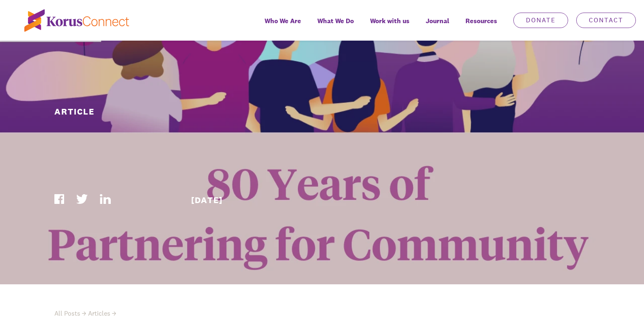  What do you see at coordinates (437, 21) in the screenshot?
I see `span: Journal` at bounding box center [437, 21].